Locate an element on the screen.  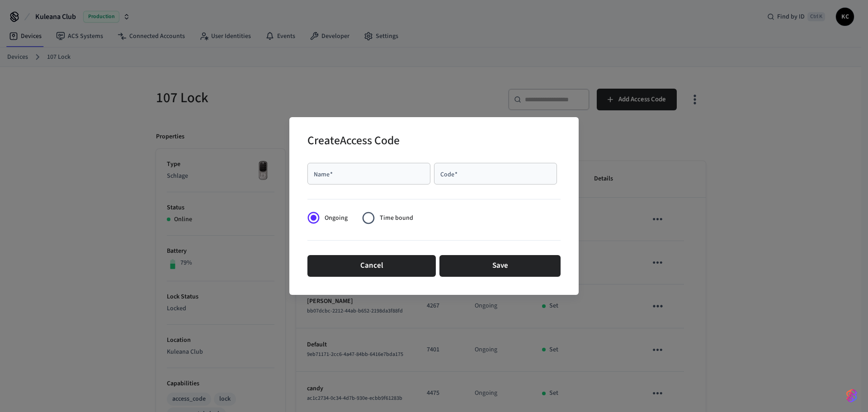
img: SeamLogoGradient.69752ec5.svg is located at coordinates (852, 396).